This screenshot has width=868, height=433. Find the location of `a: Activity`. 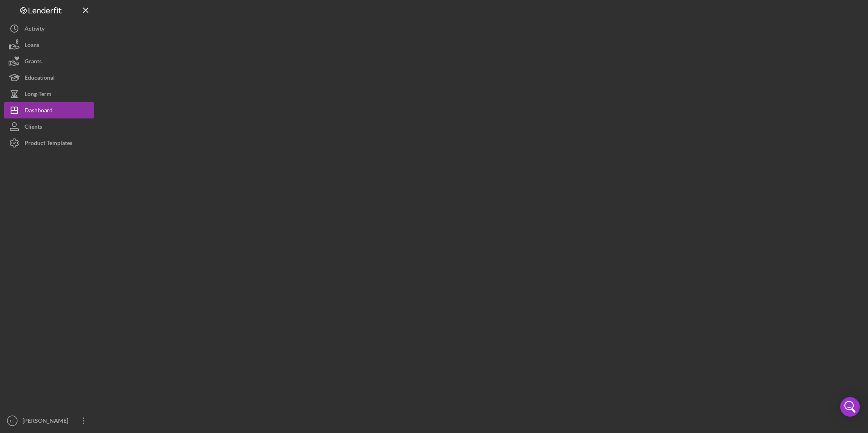

a: Activity is located at coordinates (49, 28).